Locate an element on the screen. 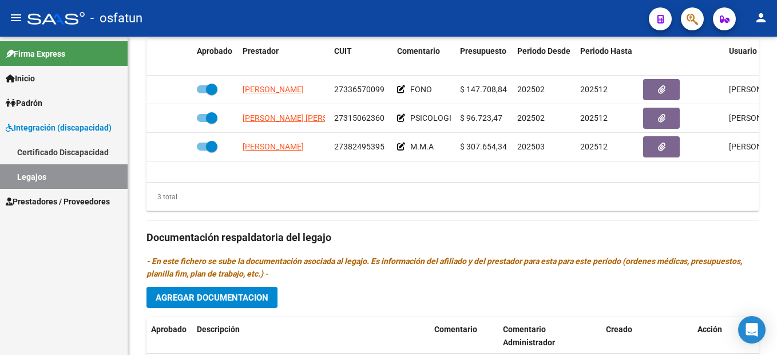 The height and width of the screenshot is (355, 777). span: Descripción is located at coordinates (218, 329).